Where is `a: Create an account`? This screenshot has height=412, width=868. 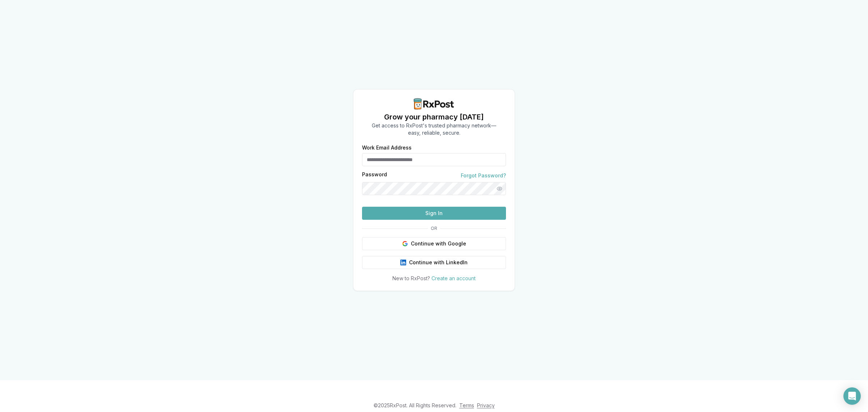
a: Create an account is located at coordinates (453, 278).